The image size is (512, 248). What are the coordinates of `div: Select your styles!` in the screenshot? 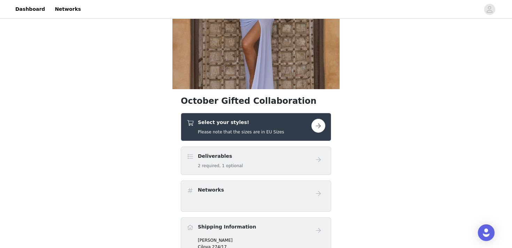 It's located at (256, 127).